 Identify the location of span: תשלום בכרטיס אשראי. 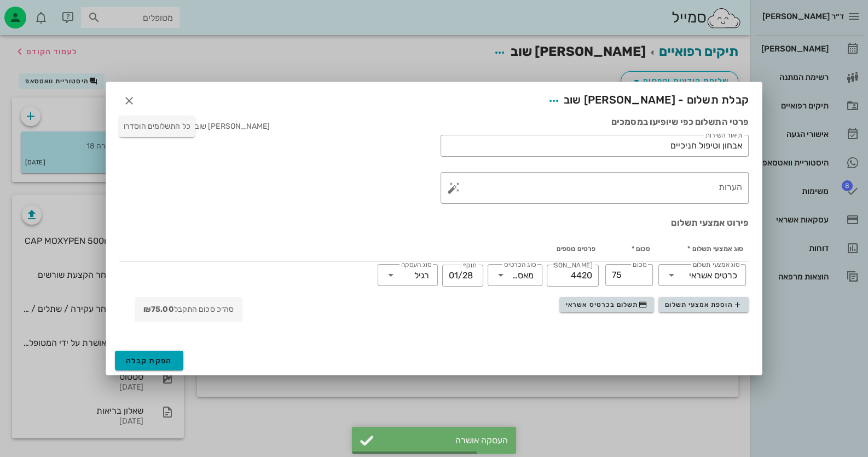
(606, 305).